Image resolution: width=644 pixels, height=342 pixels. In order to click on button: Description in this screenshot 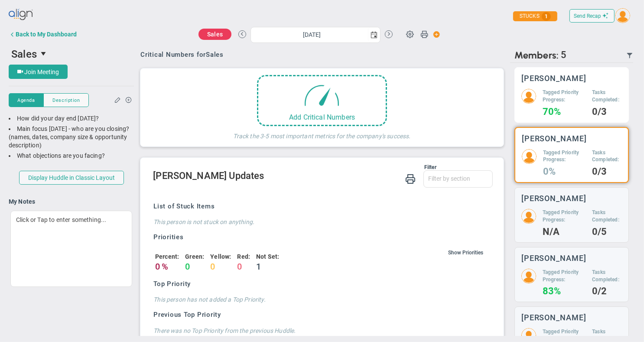, I will do `click(66, 100)`.